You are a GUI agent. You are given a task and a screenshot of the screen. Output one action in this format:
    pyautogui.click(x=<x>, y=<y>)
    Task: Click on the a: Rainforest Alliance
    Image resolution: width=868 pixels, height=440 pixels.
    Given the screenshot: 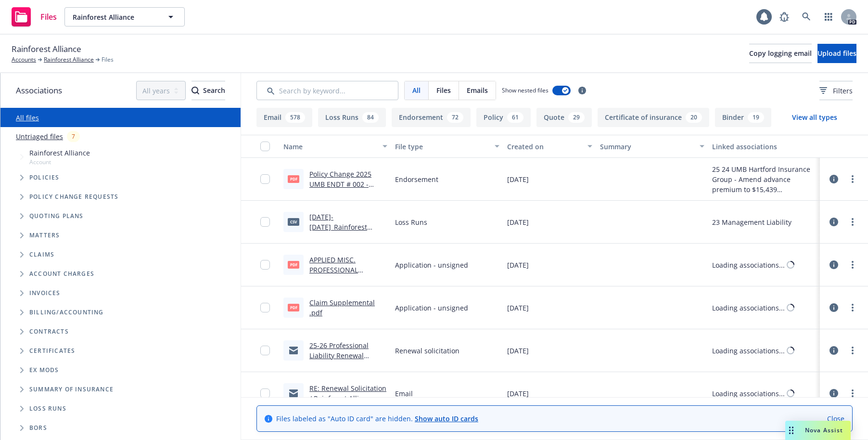 What is the action you would take?
    pyautogui.click(x=69, y=60)
    